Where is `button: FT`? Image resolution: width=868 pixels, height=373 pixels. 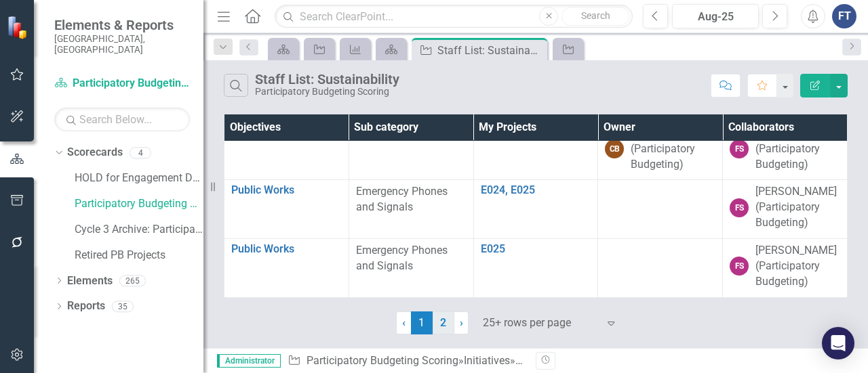
button: FT is located at coordinates (844, 17).